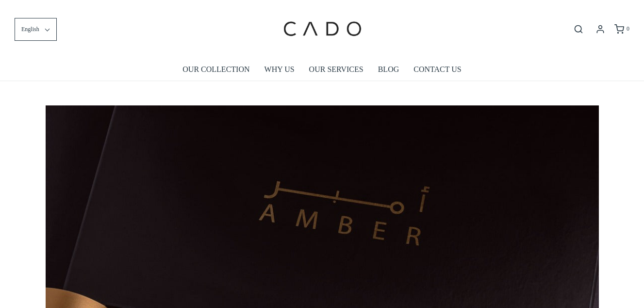 The image size is (644, 308). I want to click on a: WHY US, so click(279, 69).